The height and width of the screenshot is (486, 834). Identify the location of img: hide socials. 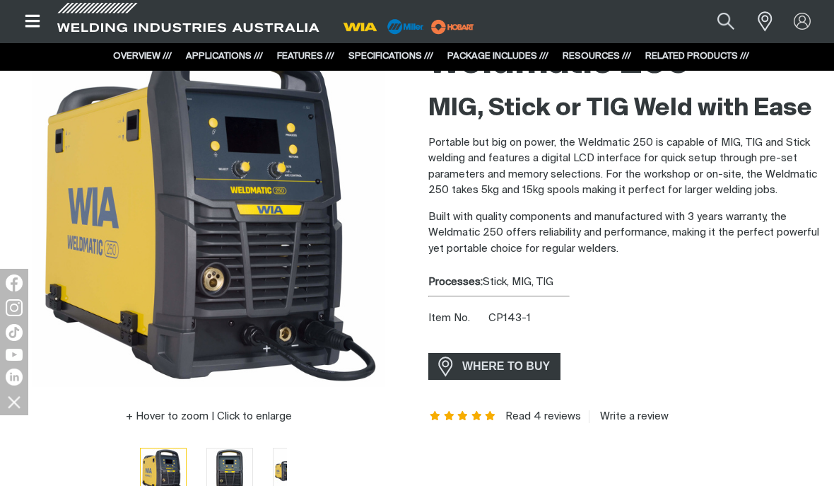
(14, 402).